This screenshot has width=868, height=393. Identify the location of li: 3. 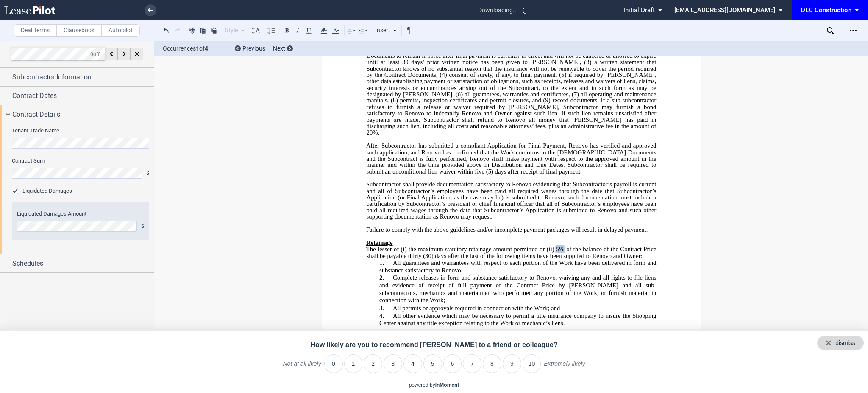
(393, 363).